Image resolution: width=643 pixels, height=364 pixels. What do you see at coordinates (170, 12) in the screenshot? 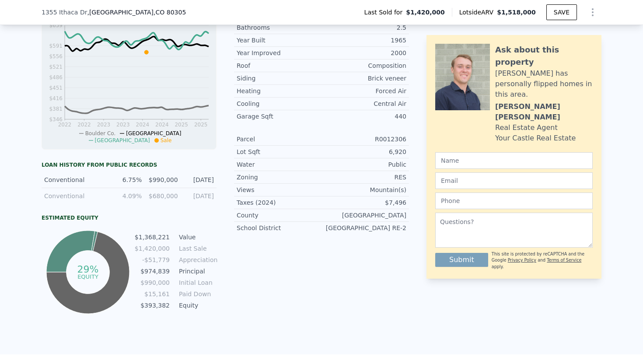
I see `span: , CO 80305` at bounding box center [170, 12].